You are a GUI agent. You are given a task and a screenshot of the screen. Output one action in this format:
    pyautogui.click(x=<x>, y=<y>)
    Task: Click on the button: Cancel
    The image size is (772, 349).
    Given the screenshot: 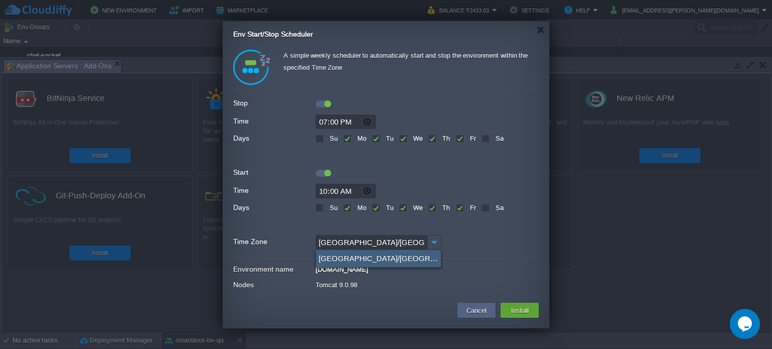 What is the action you would take?
    pyautogui.click(x=476, y=310)
    